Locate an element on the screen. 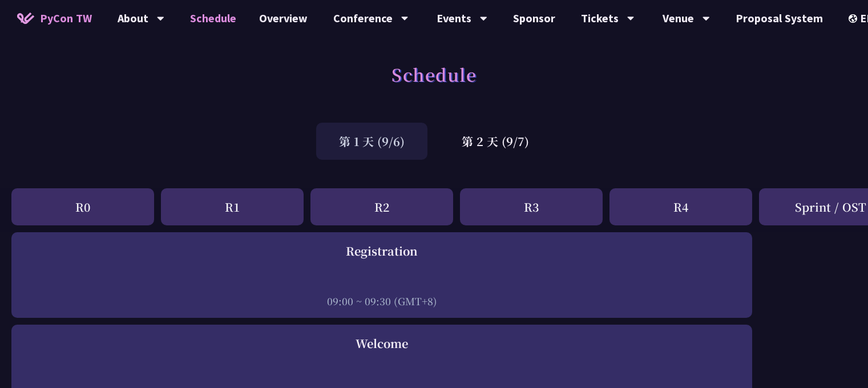  div: R2 is located at coordinates (381, 207).